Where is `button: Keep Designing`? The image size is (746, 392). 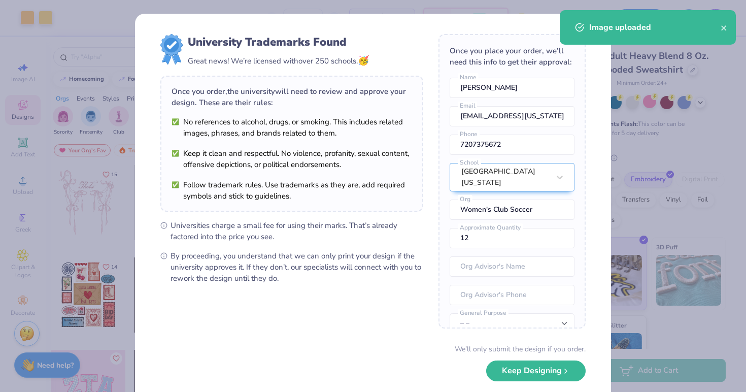 button: Keep Designing is located at coordinates (536, 371).